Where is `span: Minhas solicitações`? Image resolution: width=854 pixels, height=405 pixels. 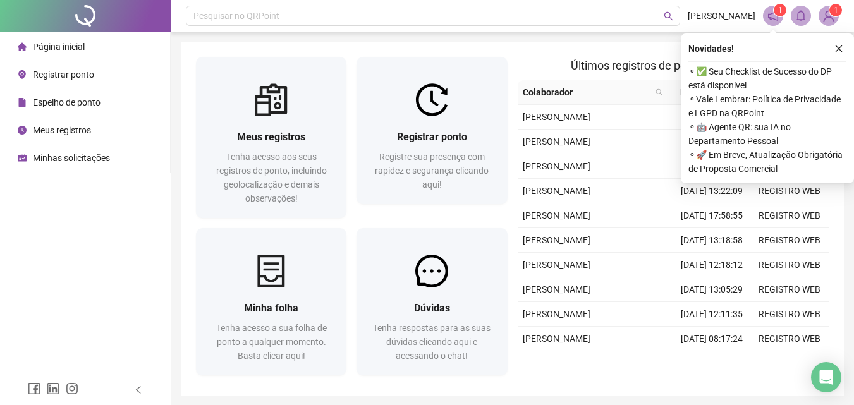 span: Minhas solicitações is located at coordinates (71, 158).